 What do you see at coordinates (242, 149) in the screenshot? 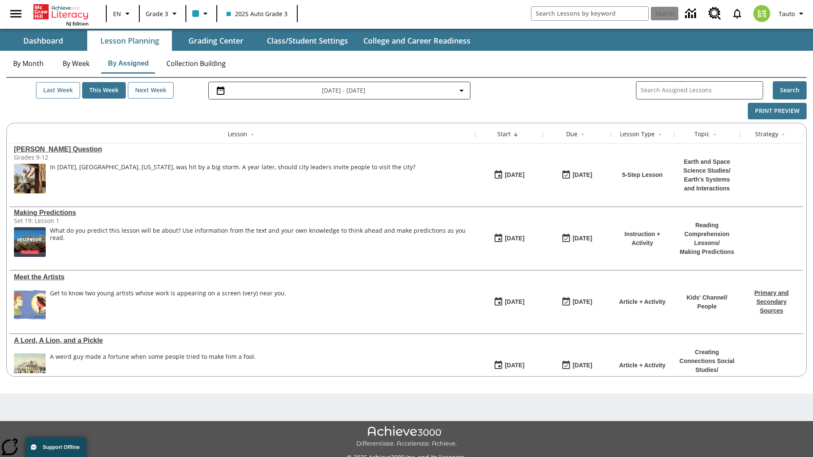
I see `a: Joplin's Question, Lessons` at bounding box center [242, 149].